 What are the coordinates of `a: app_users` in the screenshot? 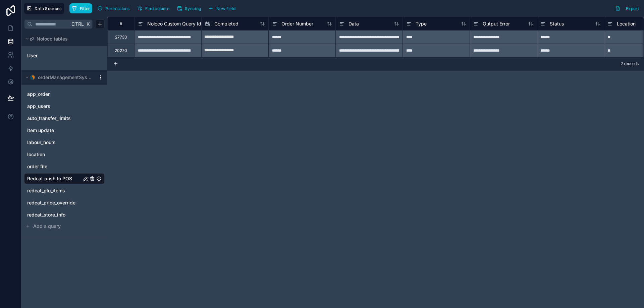 It's located at (58, 106).